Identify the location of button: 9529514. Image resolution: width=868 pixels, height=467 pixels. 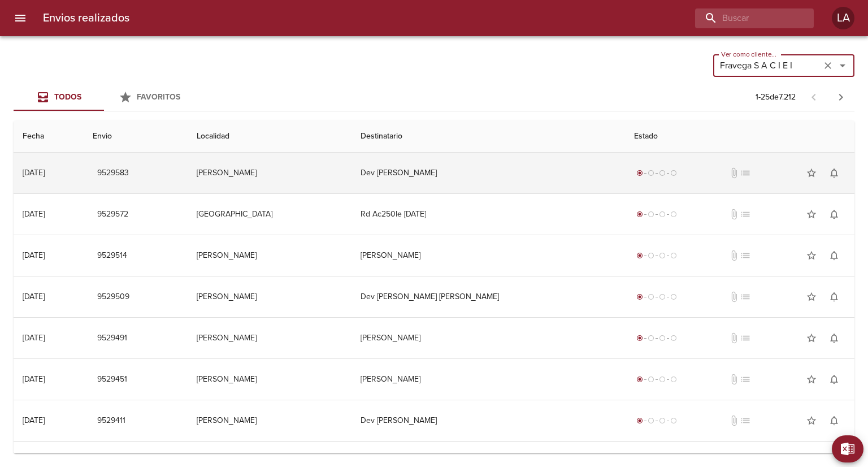
(112, 255).